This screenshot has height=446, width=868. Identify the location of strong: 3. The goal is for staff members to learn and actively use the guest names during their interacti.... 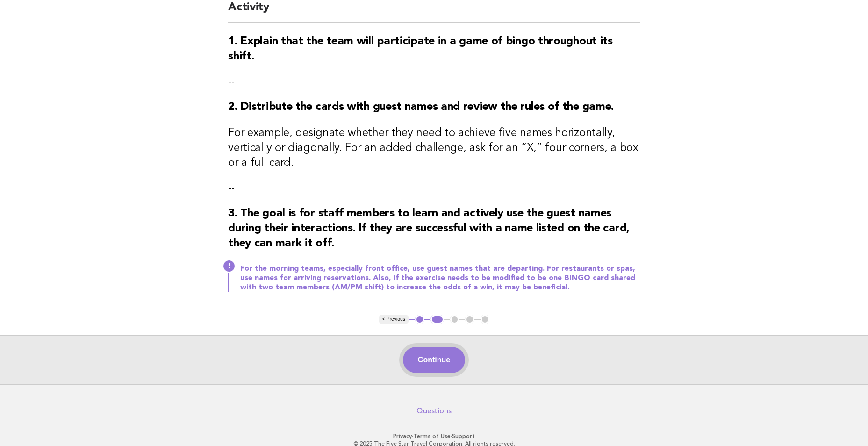
(429, 229).